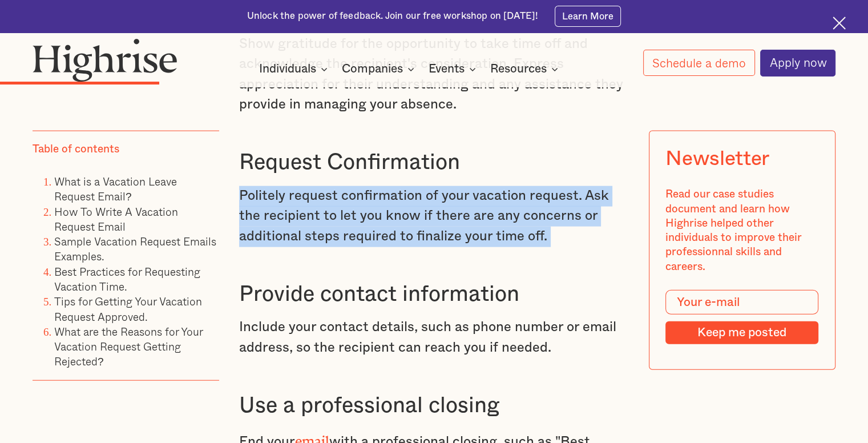 This screenshot has height=443, width=868. Describe the element at coordinates (588, 16) in the screenshot. I see `a: Learn More` at that location.